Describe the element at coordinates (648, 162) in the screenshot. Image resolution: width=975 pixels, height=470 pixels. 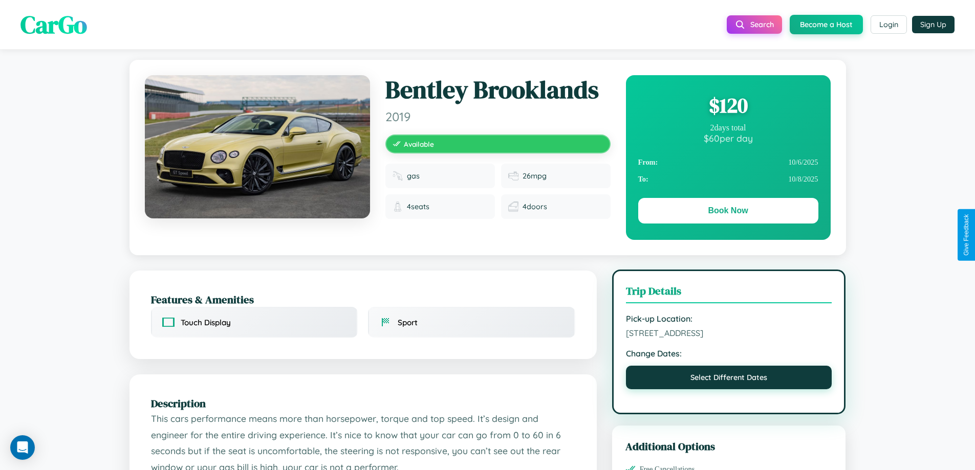
I see `strong: From:` at that location.